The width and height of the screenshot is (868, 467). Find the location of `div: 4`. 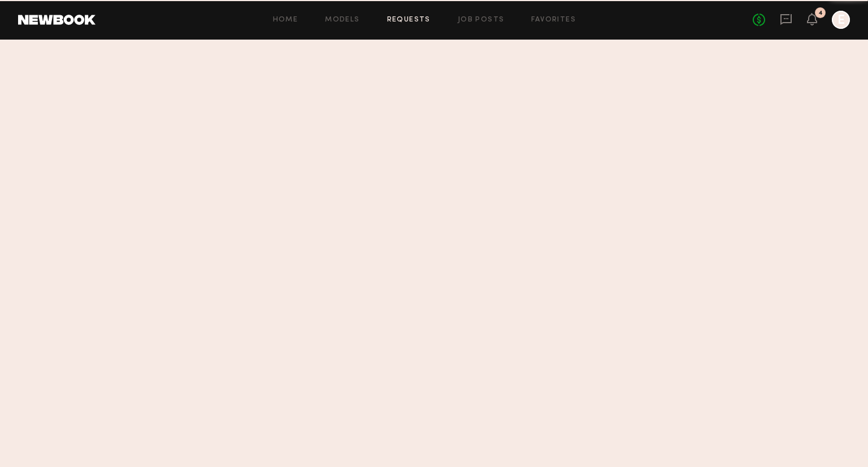

div: 4 is located at coordinates (820, 13).